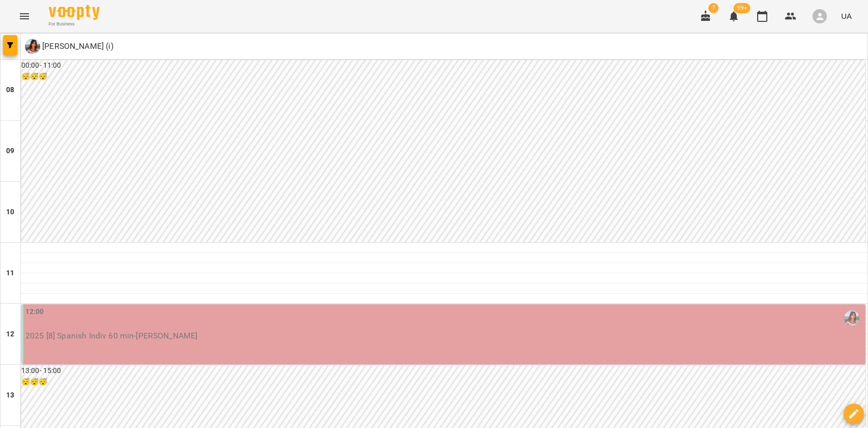 Image resolution: width=868 pixels, height=428 pixels. What do you see at coordinates (713, 8) in the screenshot?
I see `span: 7` at bounding box center [713, 8].